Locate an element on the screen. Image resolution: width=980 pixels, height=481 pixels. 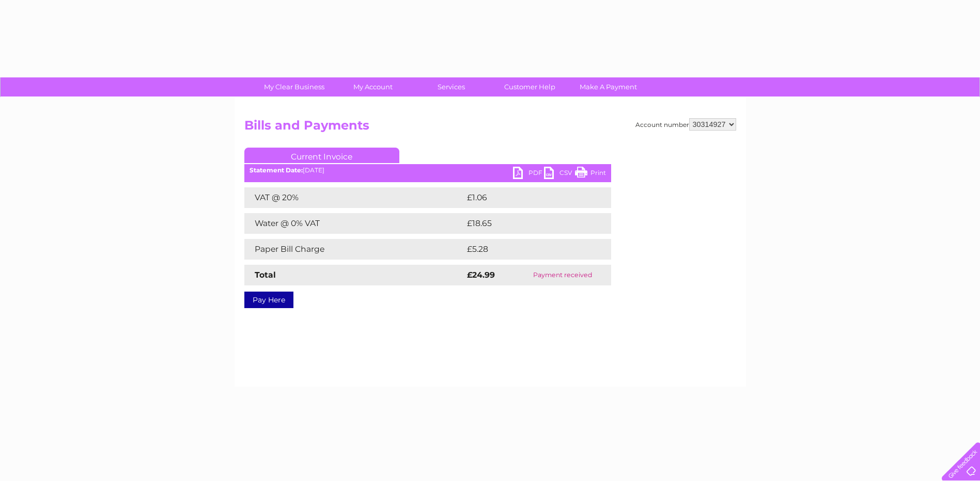
b: Statement Date: is located at coordinates (276, 170).